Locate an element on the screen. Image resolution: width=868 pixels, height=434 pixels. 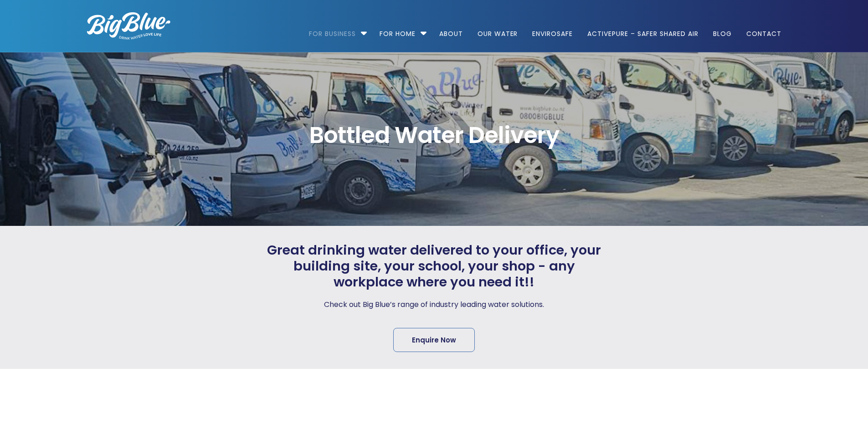
a: logo is located at coordinates (128, 26).